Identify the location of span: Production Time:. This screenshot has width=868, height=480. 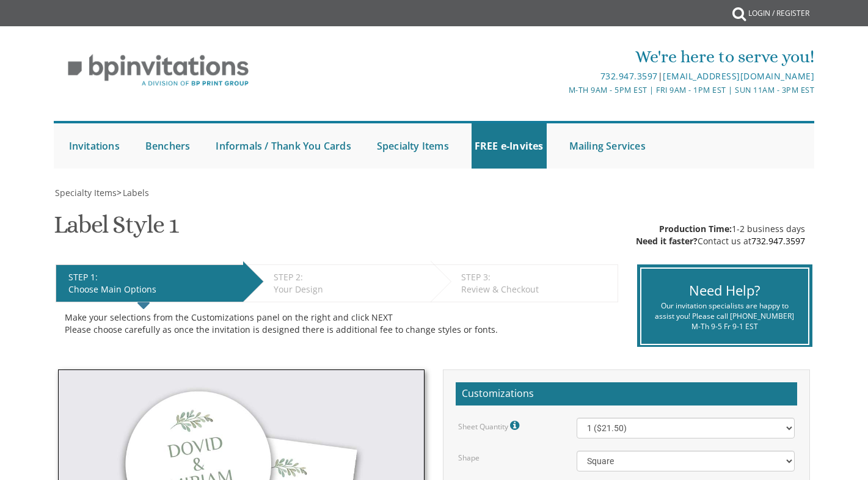
(695, 228).